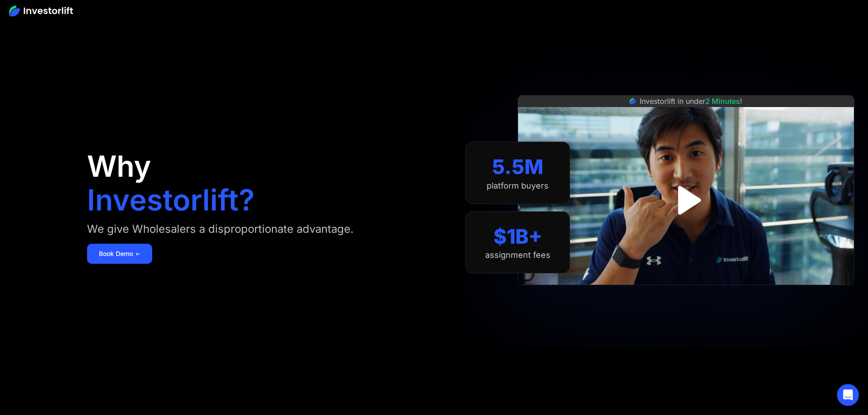  What do you see at coordinates (518, 255) in the screenshot?
I see `div: assignment fees` at bounding box center [518, 255].